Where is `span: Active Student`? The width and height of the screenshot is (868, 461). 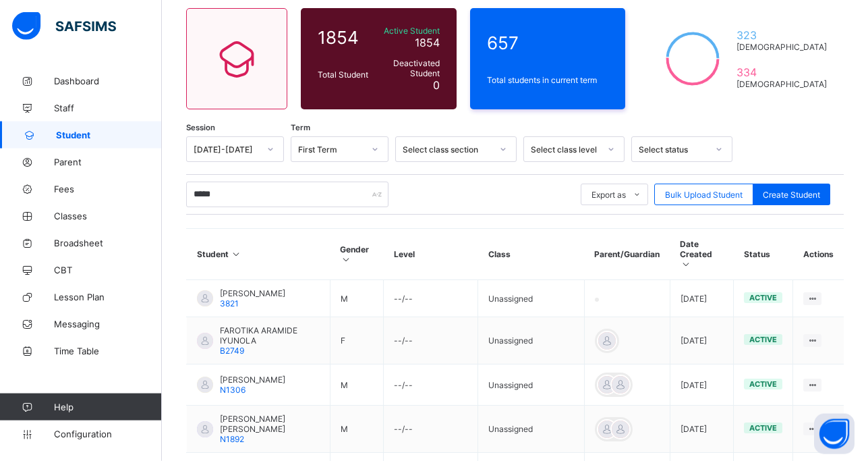
span: Active Student is located at coordinates (407, 30).